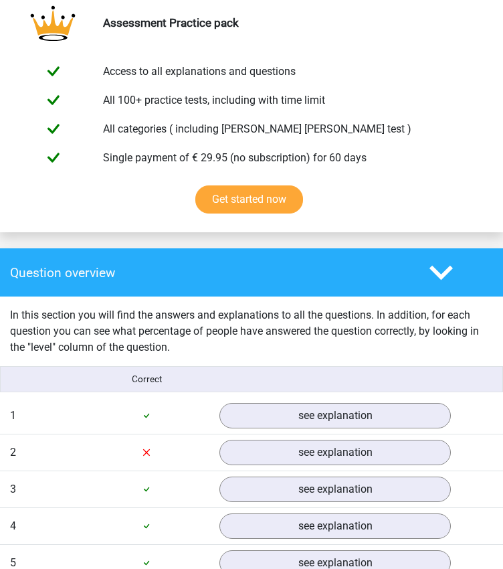  I want to click on span: 3, so click(13, 488).